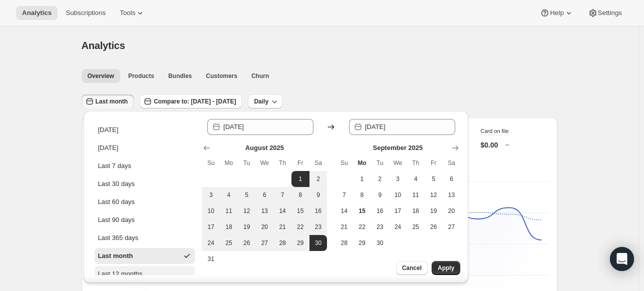  What do you see at coordinates (300, 211) in the screenshot?
I see `span: 15` at bounding box center [300, 211].